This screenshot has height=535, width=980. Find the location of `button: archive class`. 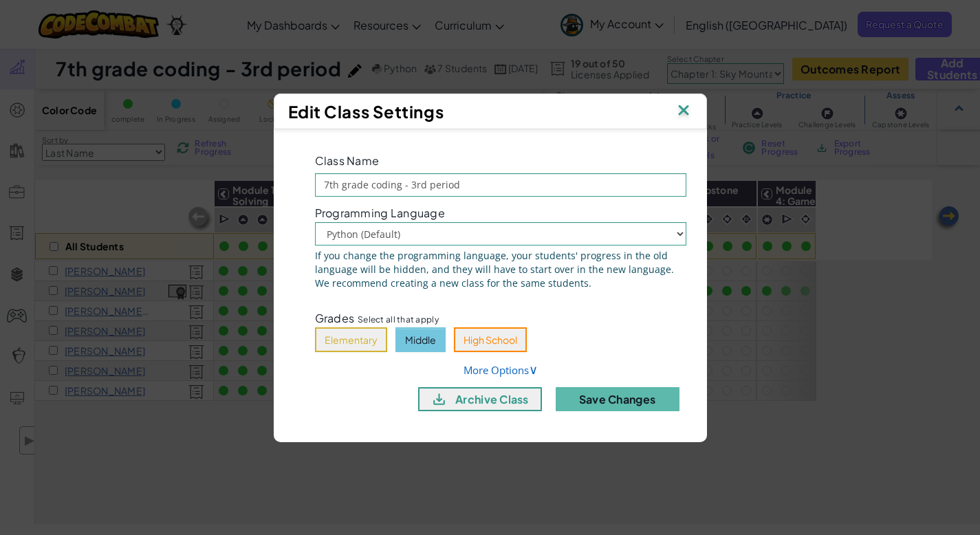

button: archive class is located at coordinates (480, 398).